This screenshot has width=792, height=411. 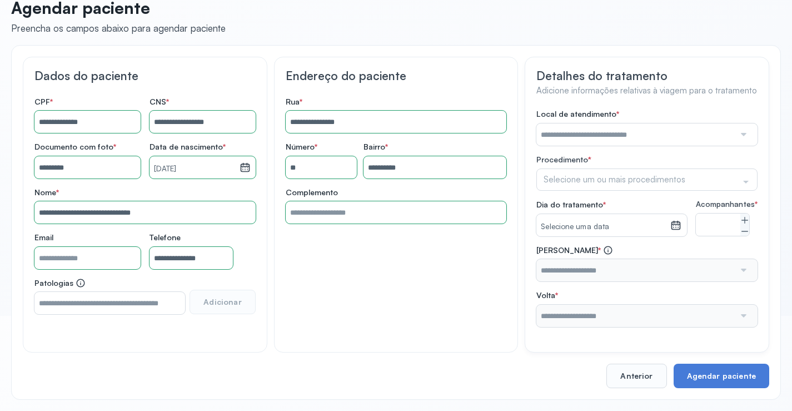 What do you see at coordinates (396, 76) in the screenshot?
I see `h3: Endereço do paciente` at bounding box center [396, 76].